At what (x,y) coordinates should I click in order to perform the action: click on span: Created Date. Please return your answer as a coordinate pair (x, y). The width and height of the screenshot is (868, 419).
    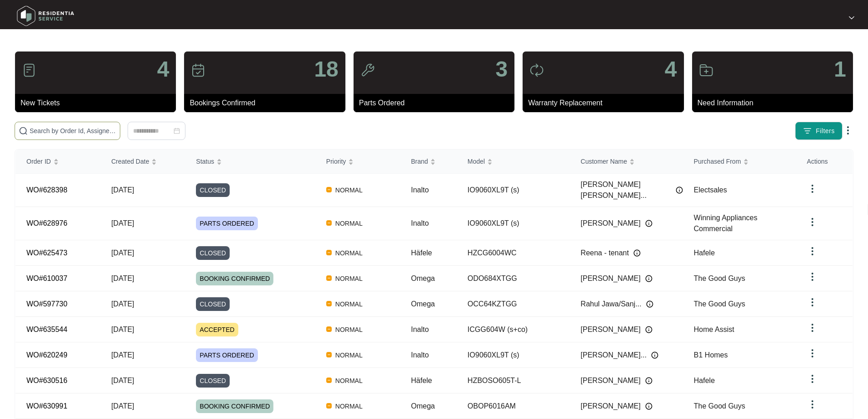
    Looking at the image, I should click on (129, 162).